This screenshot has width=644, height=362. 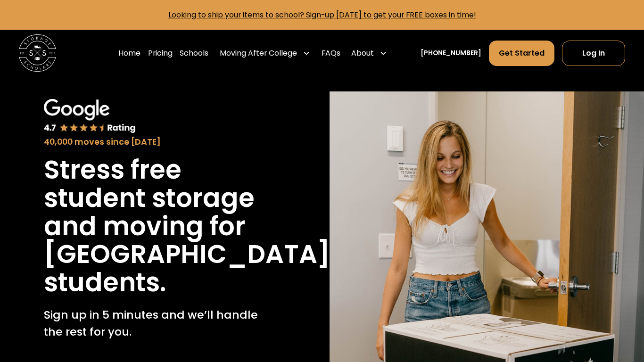 What do you see at coordinates (129, 53) in the screenshot?
I see `a: Home` at bounding box center [129, 53].